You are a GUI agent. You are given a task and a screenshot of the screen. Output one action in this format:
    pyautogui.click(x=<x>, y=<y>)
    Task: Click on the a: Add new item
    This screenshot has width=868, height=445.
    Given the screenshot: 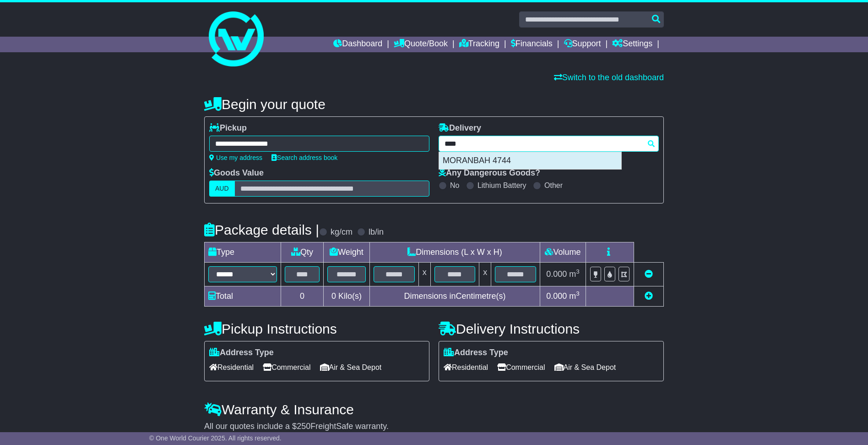 What is the action you would take?
    pyautogui.click(x=649, y=296)
    